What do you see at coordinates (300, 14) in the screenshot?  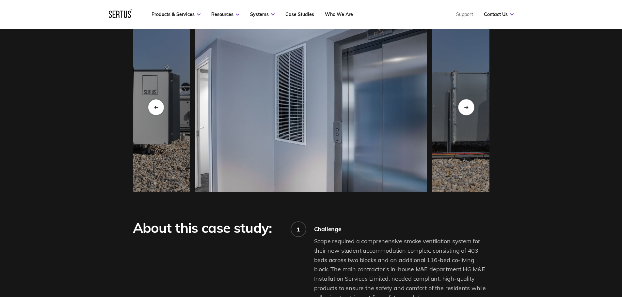 I see `a: Case Studies` at bounding box center [300, 14].